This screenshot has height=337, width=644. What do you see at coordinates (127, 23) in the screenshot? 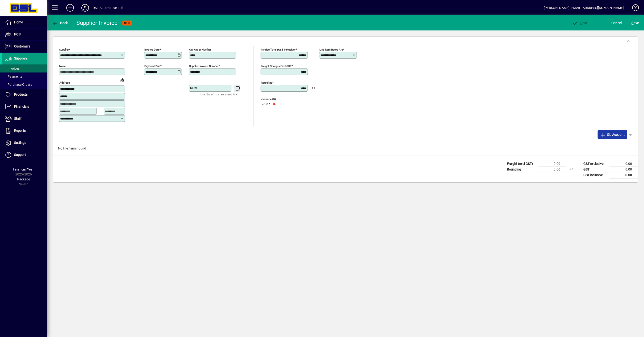
I see `span: NEW` at bounding box center [127, 23].